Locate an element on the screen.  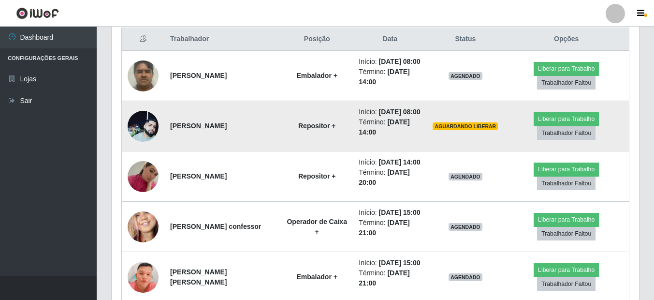
span: AGUARDANDO LIBERAR is located at coordinates (465, 126).